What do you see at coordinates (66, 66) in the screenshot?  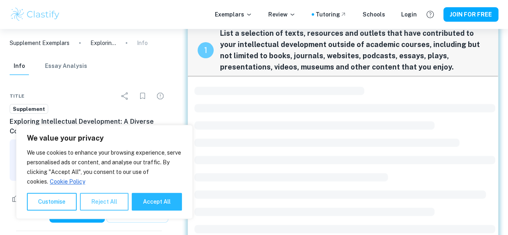 I see `button: Essay Analysis` at bounding box center [66, 66].